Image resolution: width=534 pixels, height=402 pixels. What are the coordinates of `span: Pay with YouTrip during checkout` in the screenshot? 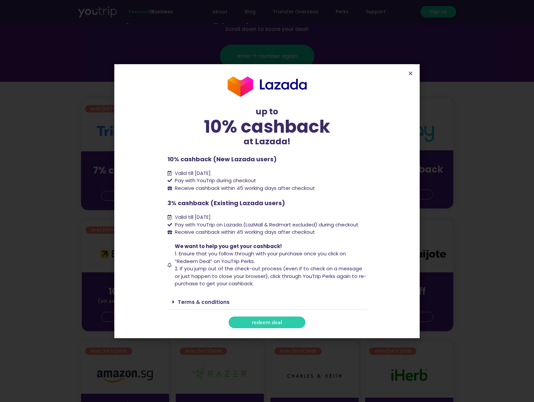 It's located at (215, 180).